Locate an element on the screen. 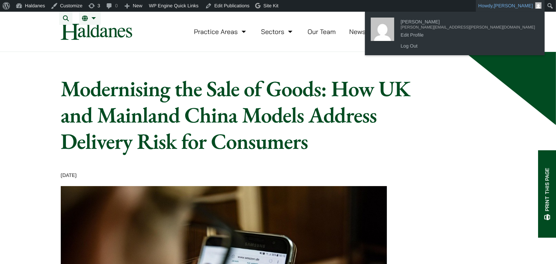 This screenshot has height=264, width=556. a: Practice Areas is located at coordinates (221, 31).